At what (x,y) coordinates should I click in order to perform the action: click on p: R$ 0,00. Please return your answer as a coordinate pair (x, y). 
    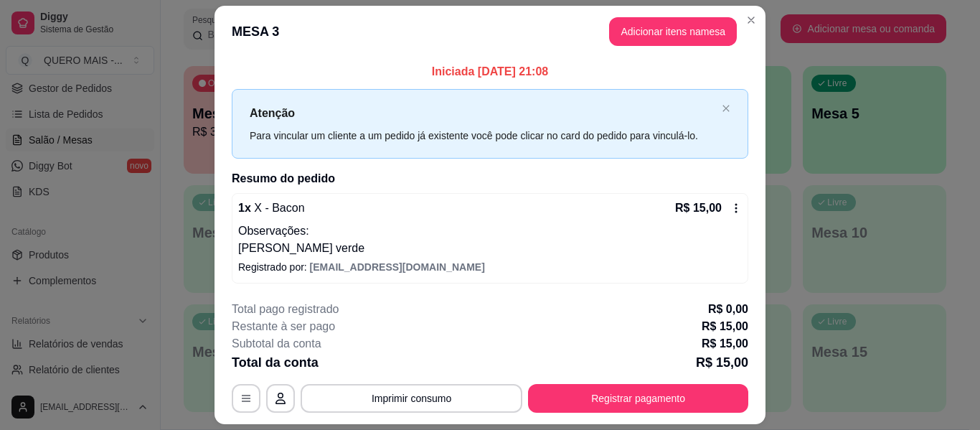
    Looking at the image, I should click on (728, 310).